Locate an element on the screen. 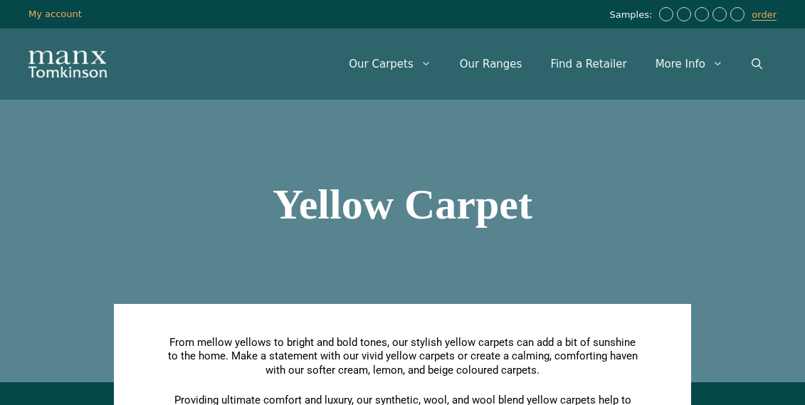 The width and height of the screenshot is (805, 405). a: More Info is located at coordinates (689, 64).